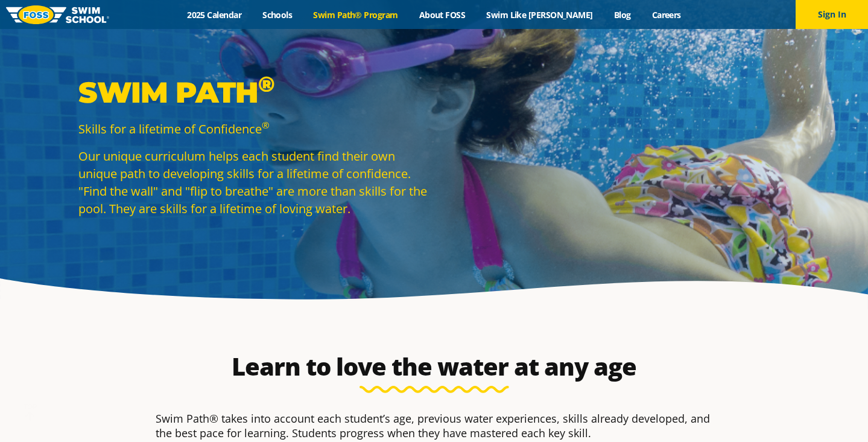 This screenshot has height=442, width=868. I want to click on p: Skills for a lifetime of Confidence, so click(253, 129).